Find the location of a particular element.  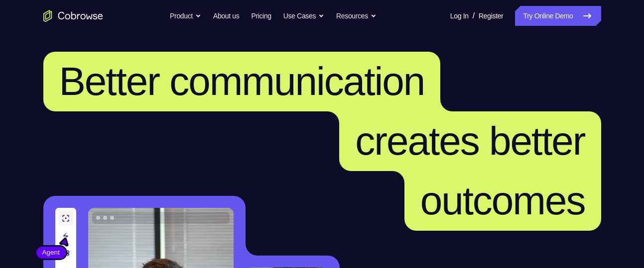

a: About us is located at coordinates (226, 16).